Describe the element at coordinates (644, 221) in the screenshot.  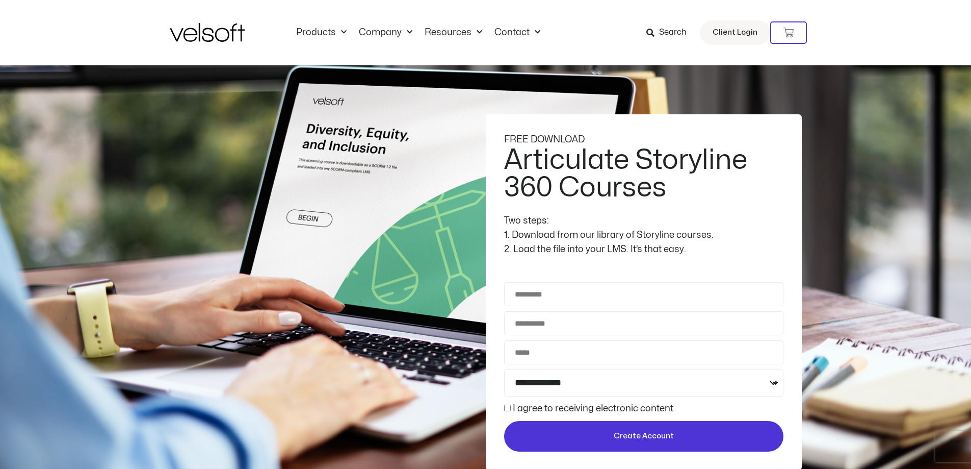
I see `div: Two steps:` at that location.